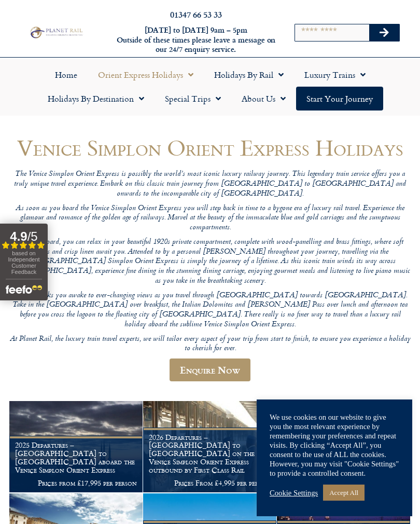 The width and height of the screenshot is (420, 524). I want to click on a: Orient Express Holidays, so click(146, 75).